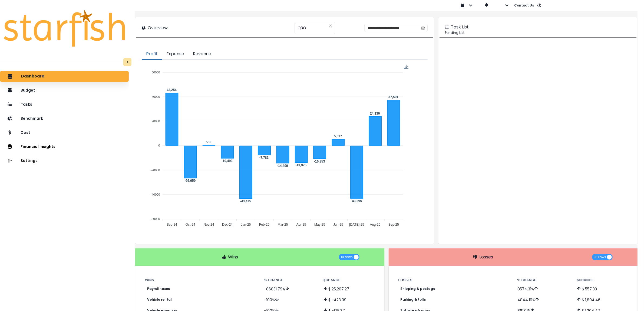 The image size is (644, 311). Describe the element at coordinates (190, 224) in the screenshot. I see `tspan: Oct-24` at that location.